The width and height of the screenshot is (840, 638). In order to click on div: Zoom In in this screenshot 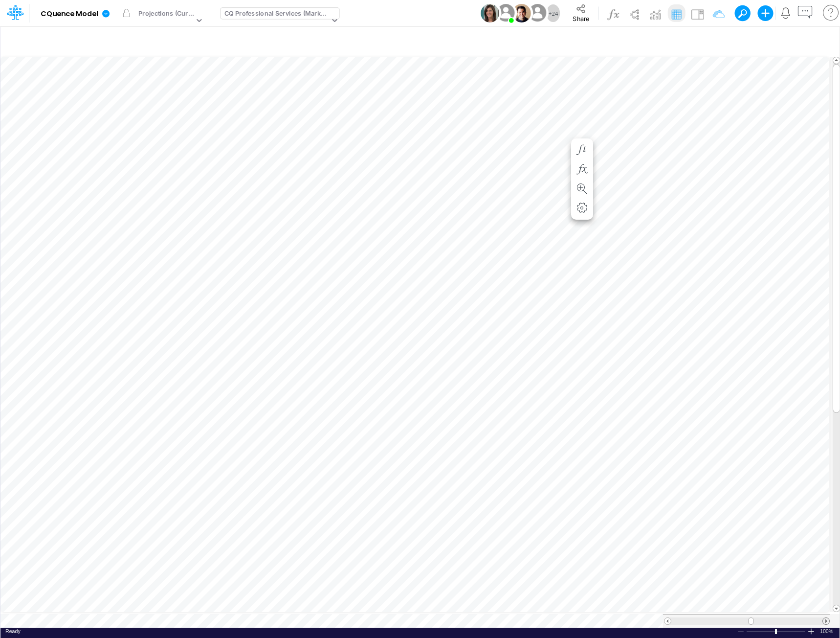, I will do `click(810, 631)`.